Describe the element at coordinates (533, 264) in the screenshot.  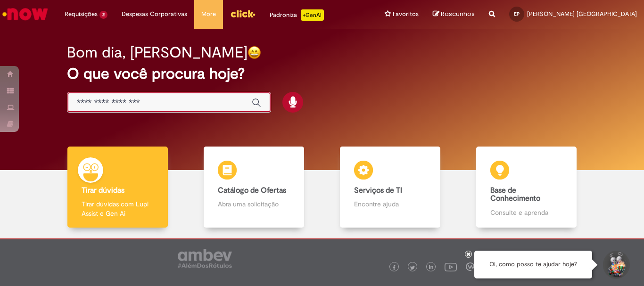
I see `div: Oi, como posso te ajudar hoje?` at that location.